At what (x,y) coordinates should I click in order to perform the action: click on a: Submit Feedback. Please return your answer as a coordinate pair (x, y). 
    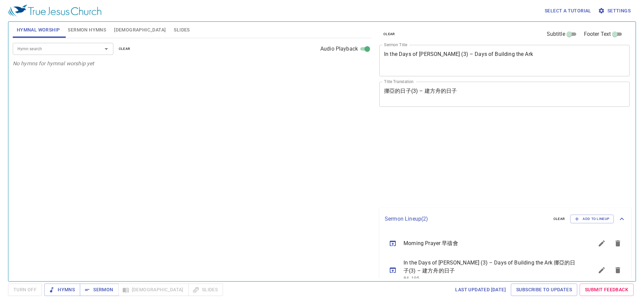
    Looking at the image, I should click on (607, 290).